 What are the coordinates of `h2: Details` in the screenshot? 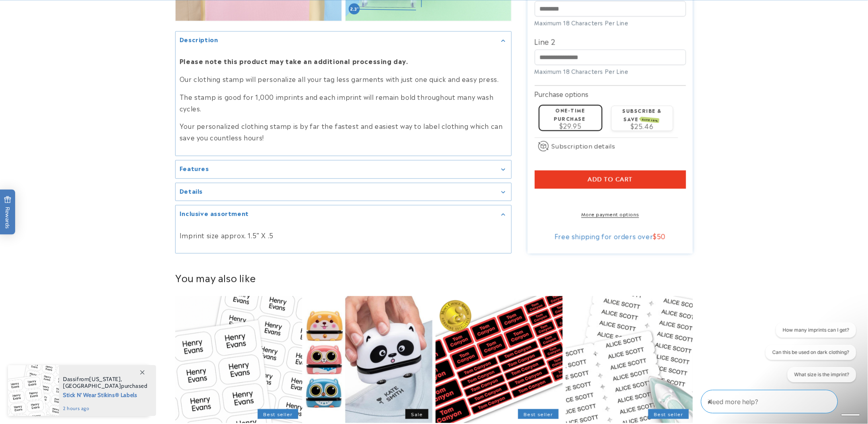 It's located at (191, 191).